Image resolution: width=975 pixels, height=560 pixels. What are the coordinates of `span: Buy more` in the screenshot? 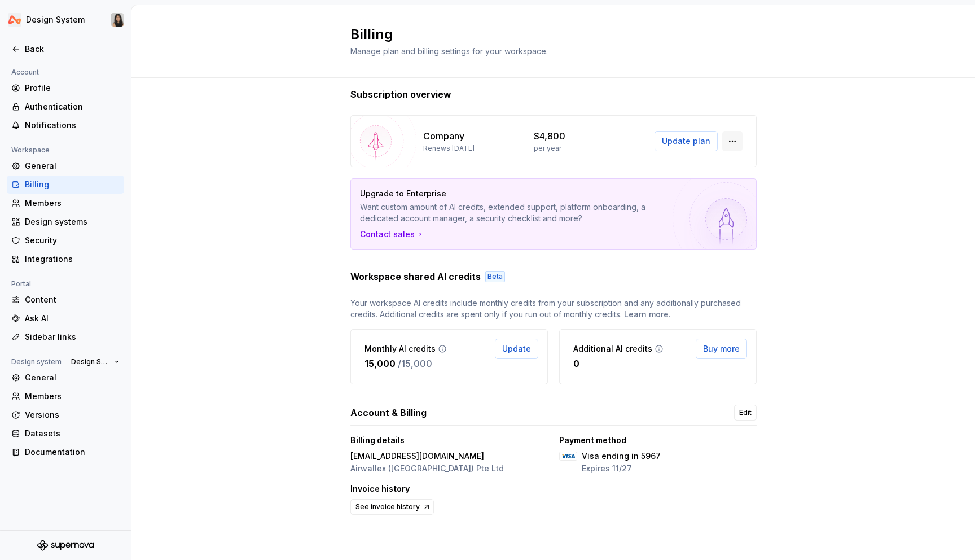 It's located at (721, 349).